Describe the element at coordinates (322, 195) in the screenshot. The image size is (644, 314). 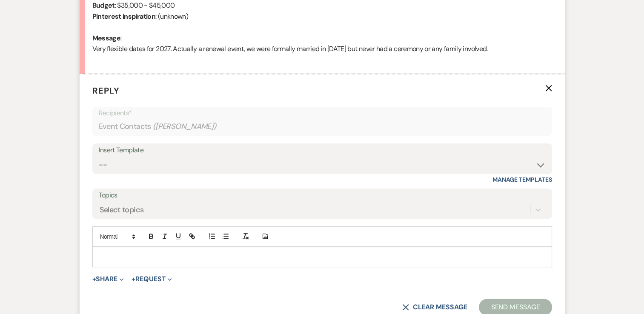
I see `label: Topics` at that location.